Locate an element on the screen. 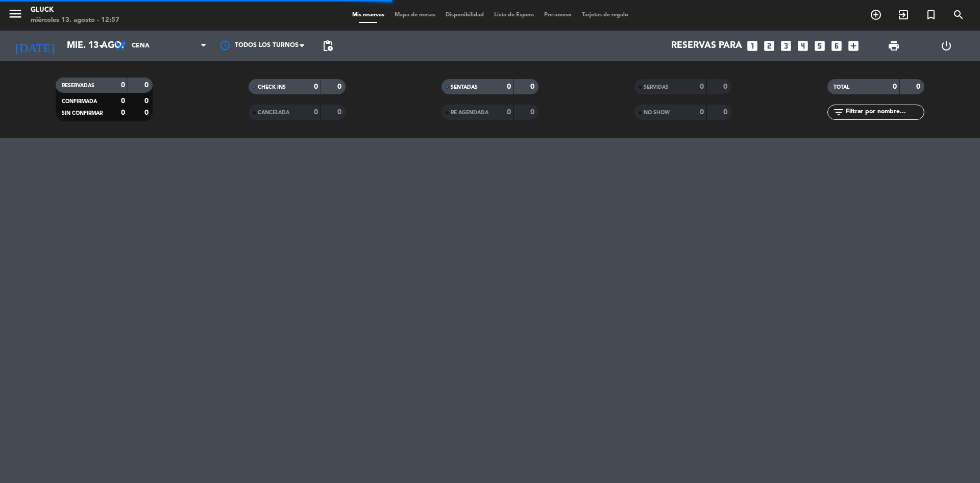 The height and width of the screenshot is (483, 980). span: print is located at coordinates (894, 46).